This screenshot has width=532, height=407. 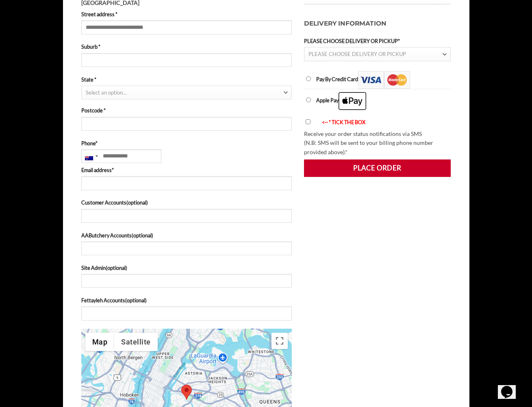 I want to click on label: Site Admin, so click(x=186, y=268).